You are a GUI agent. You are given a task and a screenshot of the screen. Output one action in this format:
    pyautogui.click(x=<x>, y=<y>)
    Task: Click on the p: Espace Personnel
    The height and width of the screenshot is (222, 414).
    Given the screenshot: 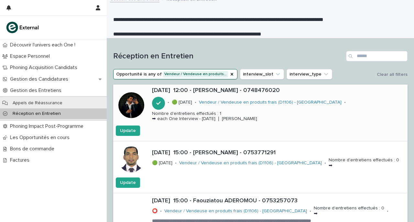 What is the action you would take?
    pyautogui.click(x=31, y=56)
    